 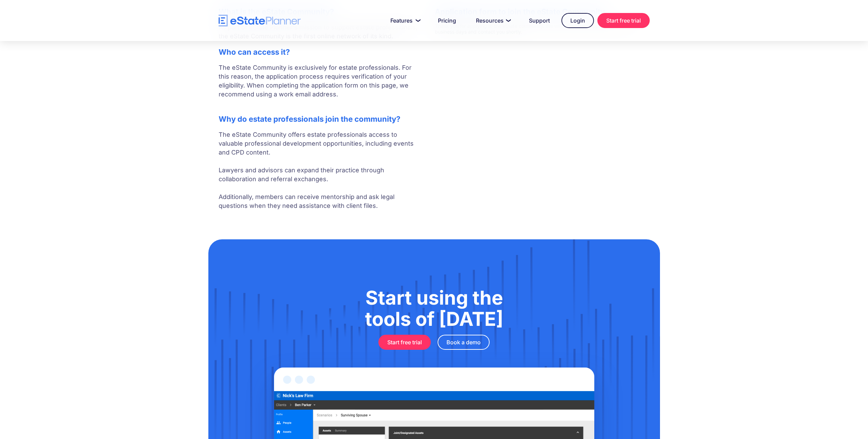 I want to click on p: The eState Community is exclusively for estate professionals. For this reason, the application pr..., so click(x=320, y=86).